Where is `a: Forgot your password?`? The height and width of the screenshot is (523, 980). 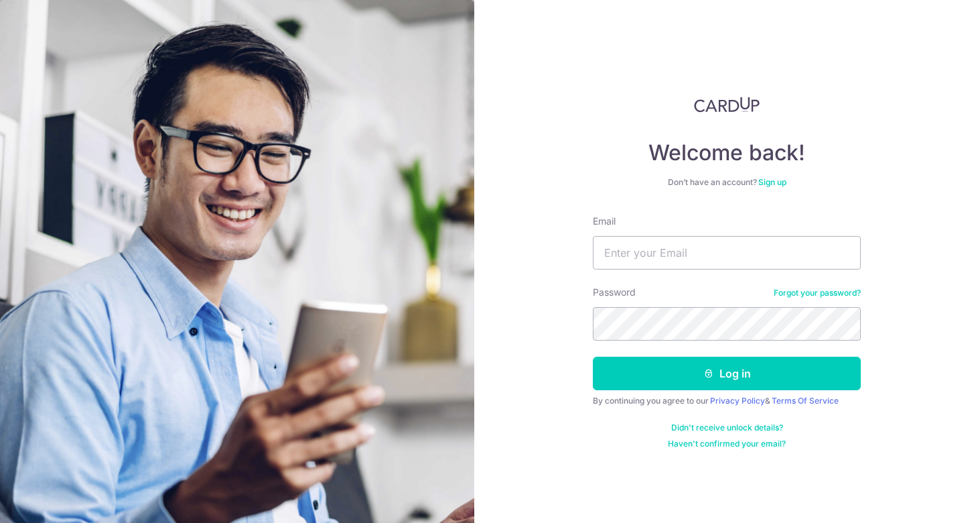 a: Forgot your password? is located at coordinates (817, 293).